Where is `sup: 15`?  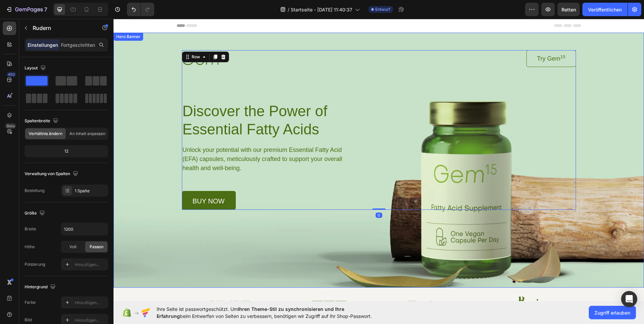 sup: 15 is located at coordinates (449, 38).